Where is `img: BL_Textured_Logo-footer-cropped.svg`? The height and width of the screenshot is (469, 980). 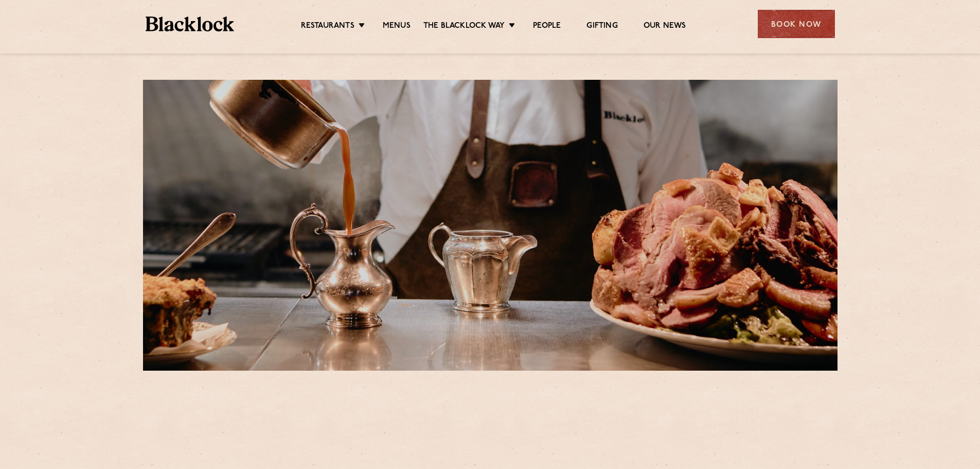 img: BL_Textured_Logo-footer-cropped.svg is located at coordinates (189, 24).